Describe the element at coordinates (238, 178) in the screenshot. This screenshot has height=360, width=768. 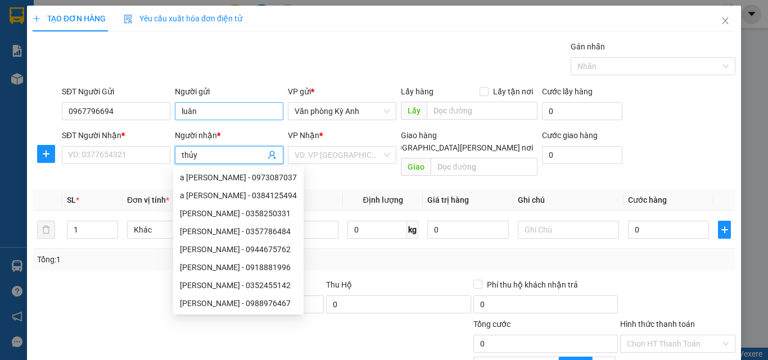
I see `div: a thủy - 0973087037` at that location.